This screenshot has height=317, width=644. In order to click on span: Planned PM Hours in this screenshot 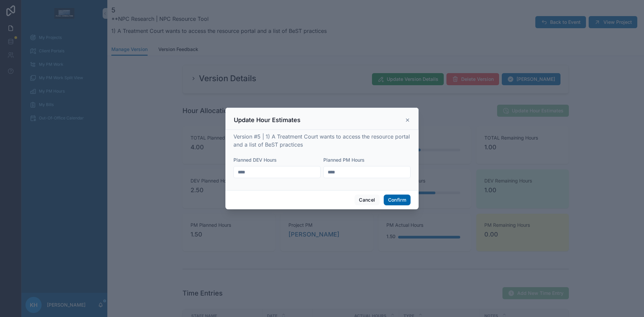, I will do `click(343, 160)`.